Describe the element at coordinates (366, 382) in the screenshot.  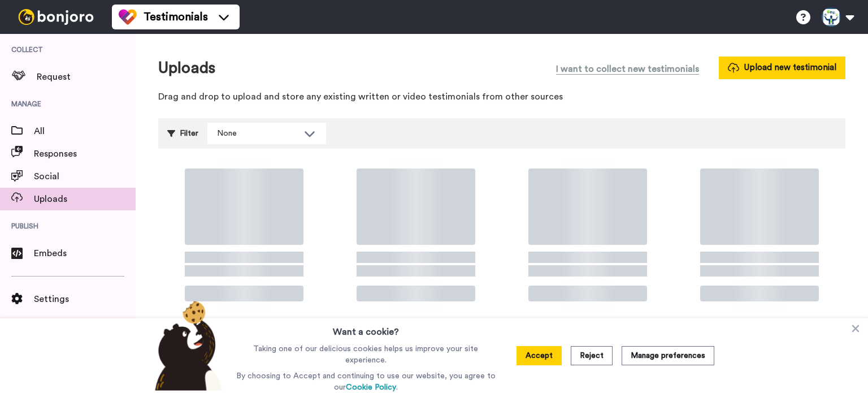
I see `p: By choosing to Accept and continuing to use our website, you agree to our .` at that location.